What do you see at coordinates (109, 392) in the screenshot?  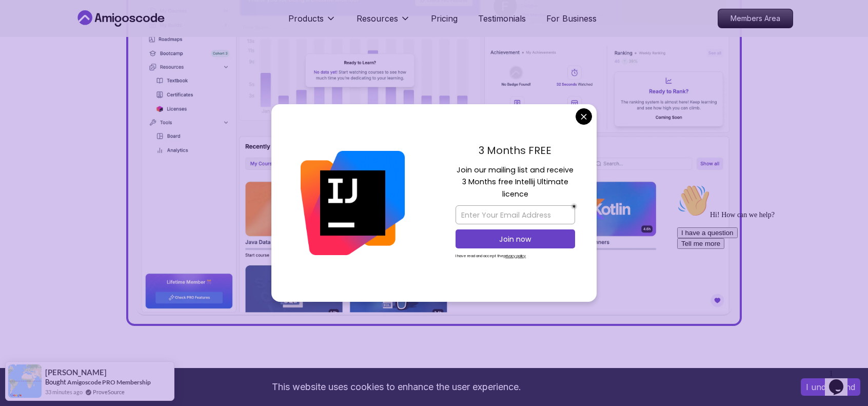 I see `a: ProveSource` at bounding box center [109, 392].